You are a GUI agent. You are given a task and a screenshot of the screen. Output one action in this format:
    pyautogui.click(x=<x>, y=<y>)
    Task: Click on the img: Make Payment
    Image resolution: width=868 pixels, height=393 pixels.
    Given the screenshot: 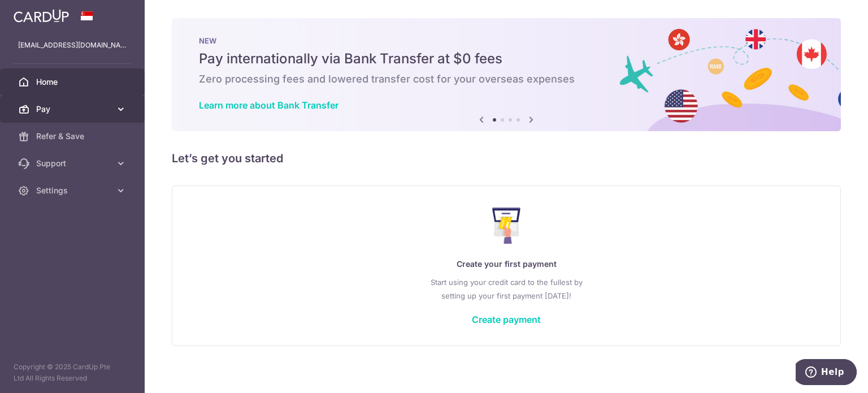 What is the action you would take?
    pyautogui.click(x=506, y=226)
    